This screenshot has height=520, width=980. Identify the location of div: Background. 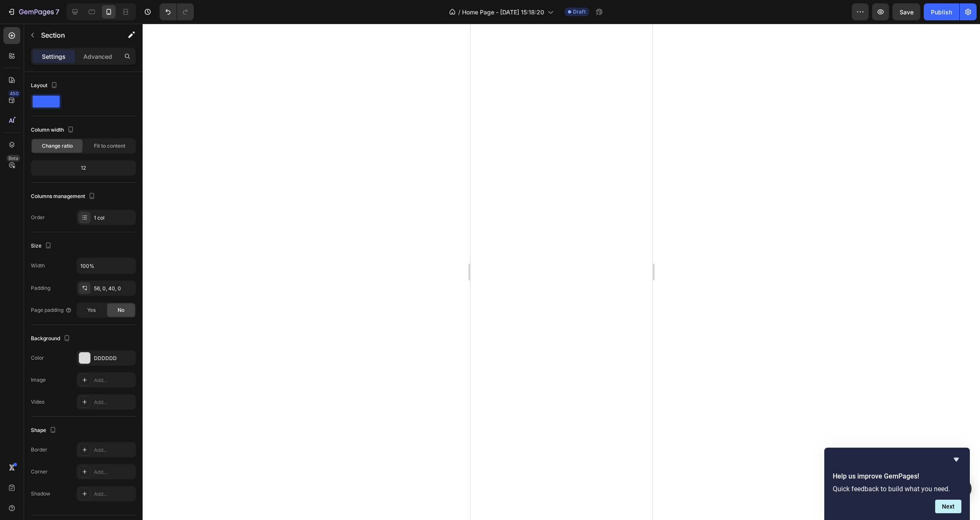
(51, 339).